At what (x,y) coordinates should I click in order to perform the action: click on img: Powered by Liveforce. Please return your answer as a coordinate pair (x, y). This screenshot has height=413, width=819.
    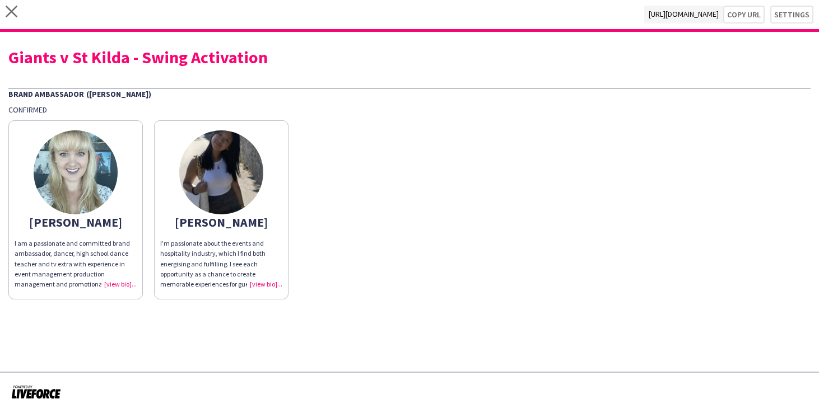
    Looking at the image, I should click on (36, 392).